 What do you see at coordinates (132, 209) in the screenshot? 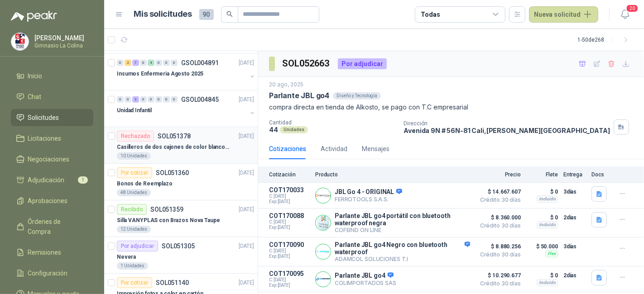
I see `div: Recibido` at bounding box center [132, 209].